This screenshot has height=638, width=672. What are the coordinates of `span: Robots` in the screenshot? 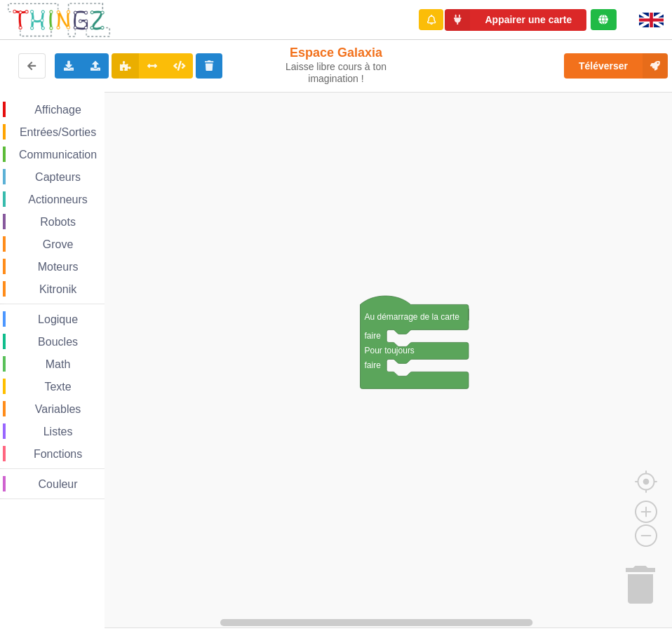 It's located at (58, 222).